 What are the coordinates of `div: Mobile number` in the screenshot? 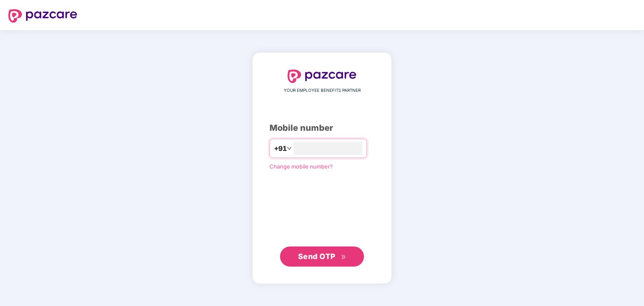 It's located at (322, 128).